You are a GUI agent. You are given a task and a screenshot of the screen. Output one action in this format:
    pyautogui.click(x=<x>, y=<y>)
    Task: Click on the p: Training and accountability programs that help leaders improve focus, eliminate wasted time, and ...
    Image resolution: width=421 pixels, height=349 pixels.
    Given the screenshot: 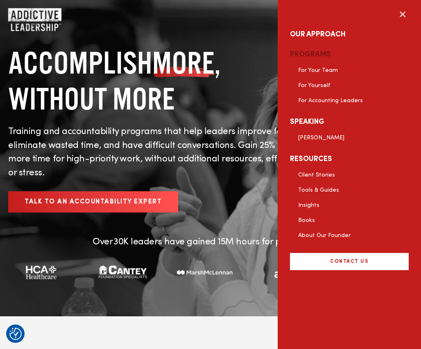 What is the action you would take?
    pyautogui.click(x=153, y=153)
    